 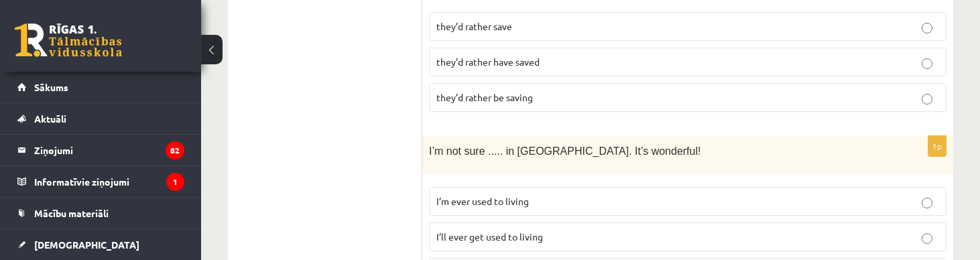 What do you see at coordinates (68, 40) in the screenshot?
I see `a: Rīgas 1. Tālmācības vidusskola` at bounding box center [68, 40].